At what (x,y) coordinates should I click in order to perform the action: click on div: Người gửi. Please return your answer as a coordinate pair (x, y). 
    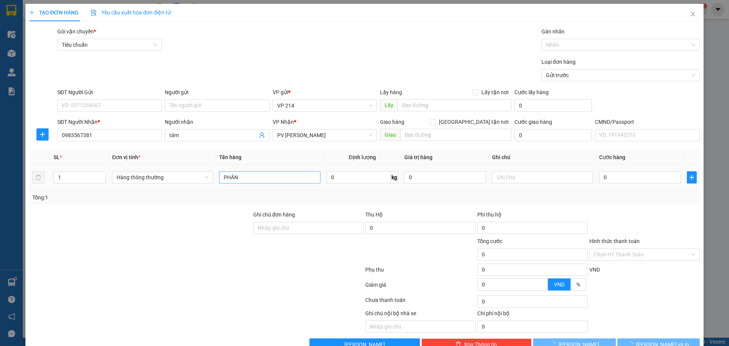
    Looking at the image, I should click on (217, 92).